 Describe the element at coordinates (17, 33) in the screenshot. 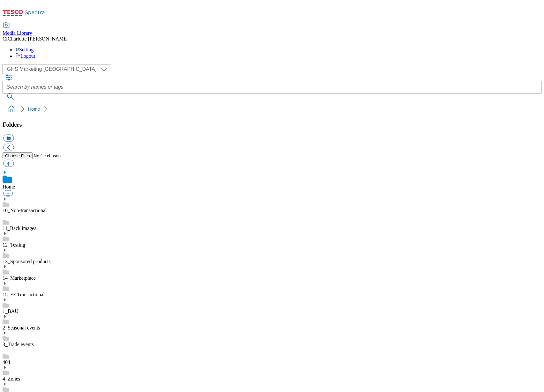

I see `span: Media Library` at that location.